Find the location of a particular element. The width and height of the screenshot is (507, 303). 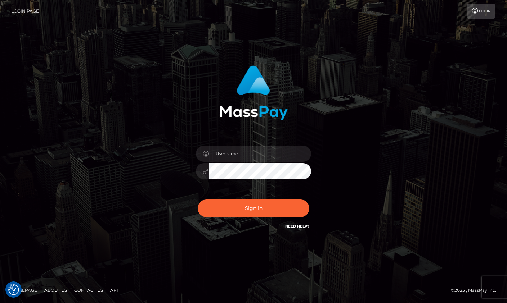

a: About Us is located at coordinates (55, 291).